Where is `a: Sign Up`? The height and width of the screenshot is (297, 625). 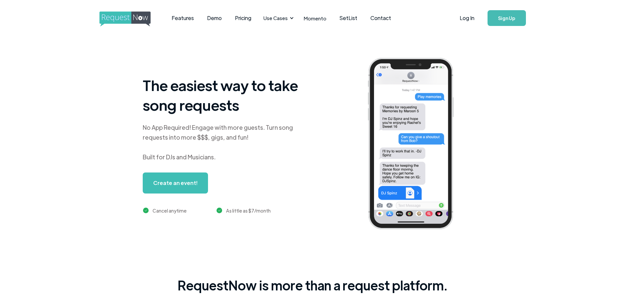
a: Sign Up is located at coordinates (507, 18).